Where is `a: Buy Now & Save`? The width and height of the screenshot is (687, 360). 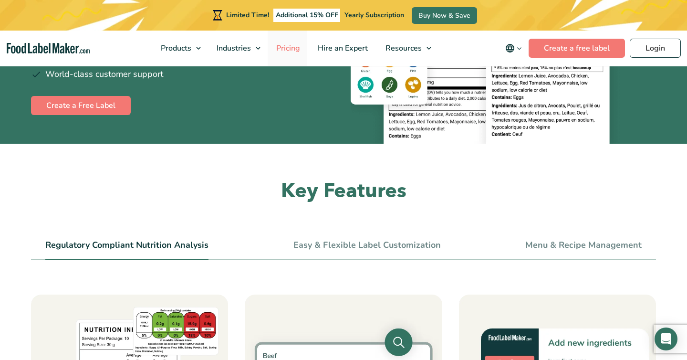
a: Buy Now & Save is located at coordinates (444, 15).